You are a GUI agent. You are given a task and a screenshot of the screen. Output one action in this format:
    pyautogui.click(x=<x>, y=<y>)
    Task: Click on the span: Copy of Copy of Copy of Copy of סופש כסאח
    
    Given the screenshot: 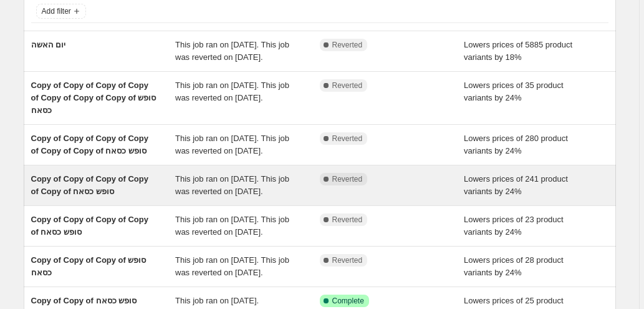 What is the action you would take?
    pyautogui.click(x=90, y=225)
    